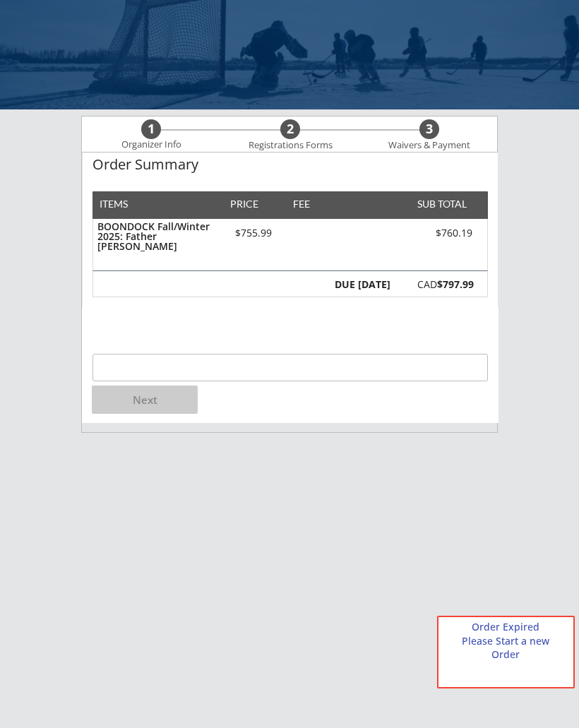  What do you see at coordinates (455, 284) in the screenshot?
I see `strong: $797.99` at bounding box center [455, 284].